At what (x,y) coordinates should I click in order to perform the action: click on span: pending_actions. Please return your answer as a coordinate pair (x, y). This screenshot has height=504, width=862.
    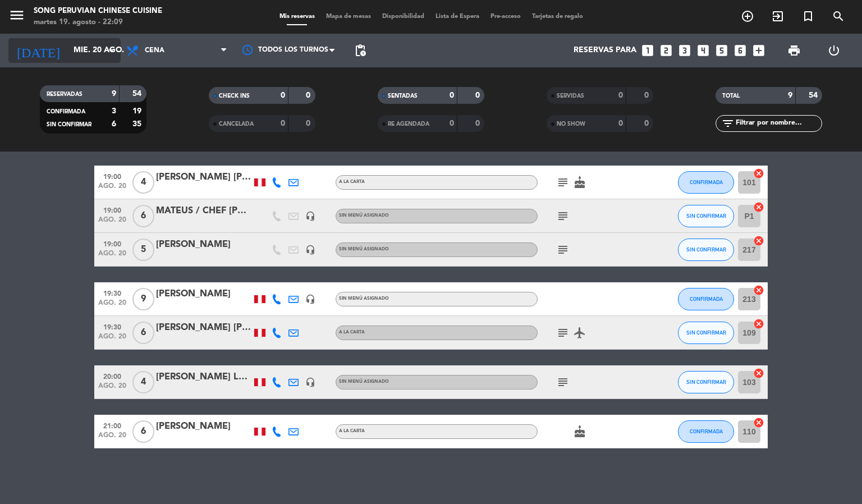
    Looking at the image, I should click on (361, 51).